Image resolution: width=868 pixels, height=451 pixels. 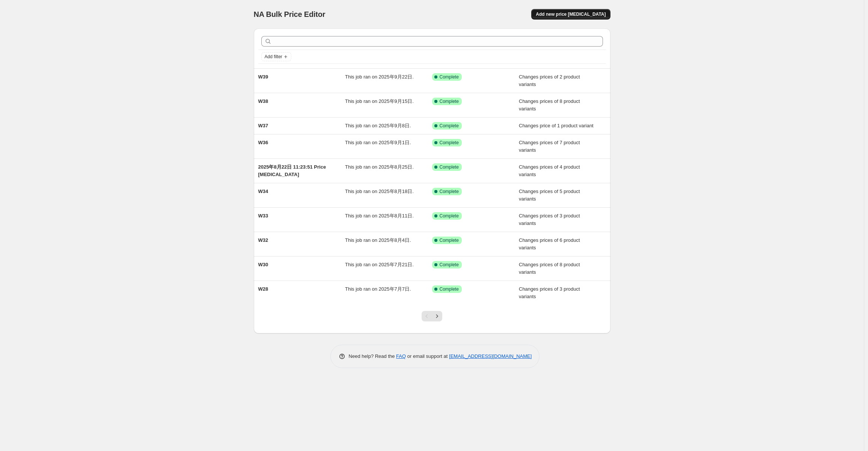 What do you see at coordinates (263, 191) in the screenshot?
I see `span: W34` at bounding box center [263, 191].